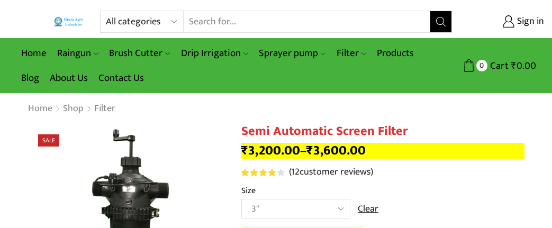 Image resolution: width=552 pixels, height=228 pixels. What do you see at coordinates (499, 66) in the screenshot?
I see `a: 0 Cart ₹0.00` at bounding box center [499, 66].